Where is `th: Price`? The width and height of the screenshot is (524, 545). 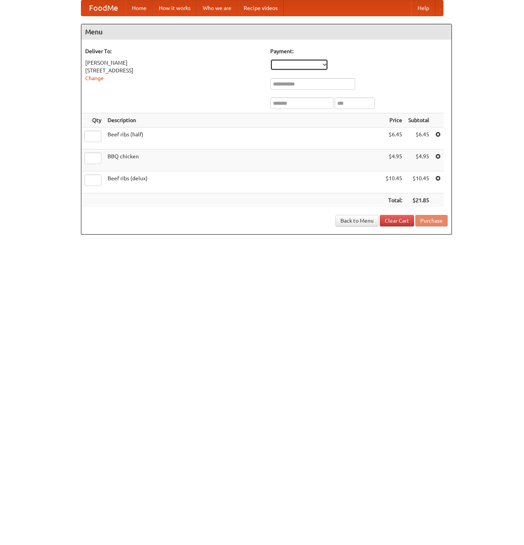 th: Price is located at coordinates (393, 120).